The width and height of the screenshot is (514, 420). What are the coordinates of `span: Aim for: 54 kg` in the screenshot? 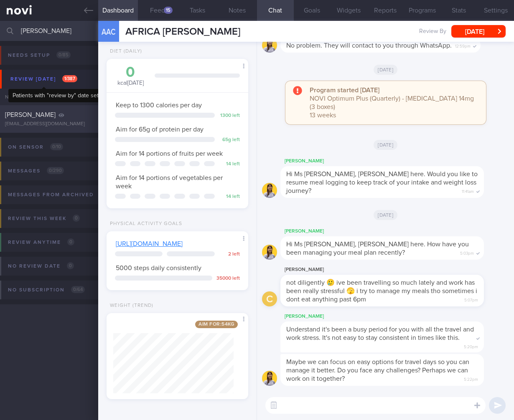 It's located at (216, 324).